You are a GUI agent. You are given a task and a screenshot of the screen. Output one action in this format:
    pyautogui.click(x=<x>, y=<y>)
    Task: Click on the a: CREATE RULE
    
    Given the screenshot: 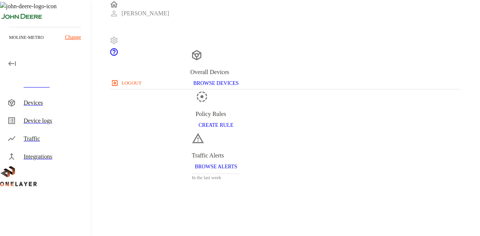 What is the action you would take?
    pyautogui.click(x=216, y=124)
    